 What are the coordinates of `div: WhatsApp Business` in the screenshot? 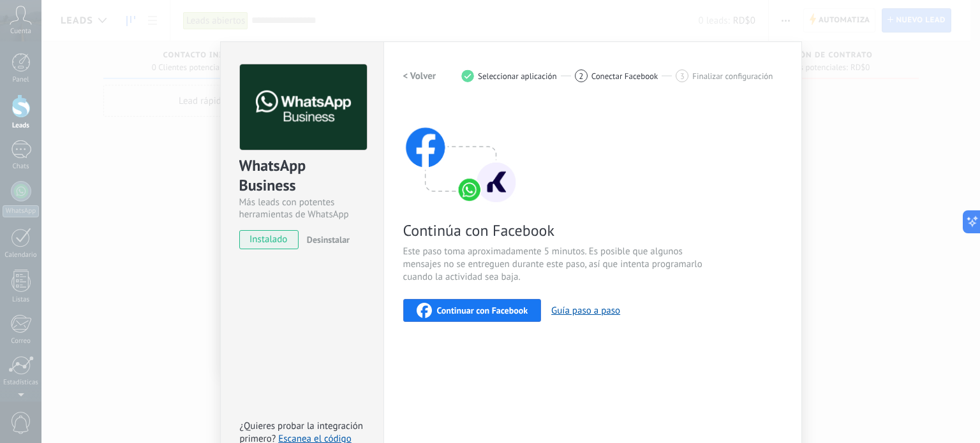 It's located at (302, 176).